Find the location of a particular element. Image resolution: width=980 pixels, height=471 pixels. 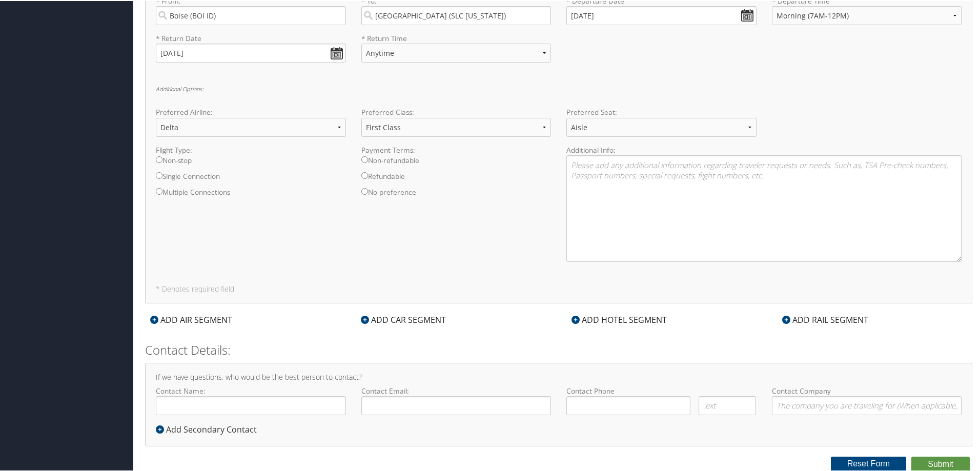

button: Reset Form is located at coordinates (869, 463).